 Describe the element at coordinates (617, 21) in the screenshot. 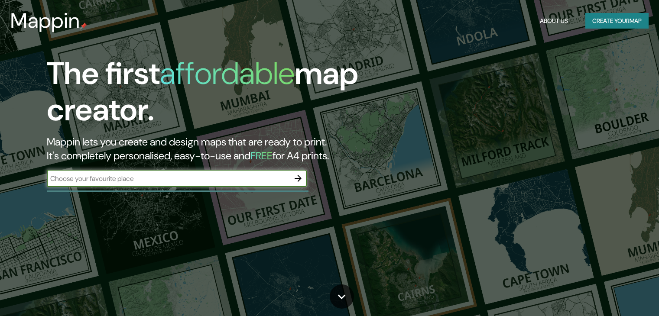

I see `button: Create yourmap` at that location.